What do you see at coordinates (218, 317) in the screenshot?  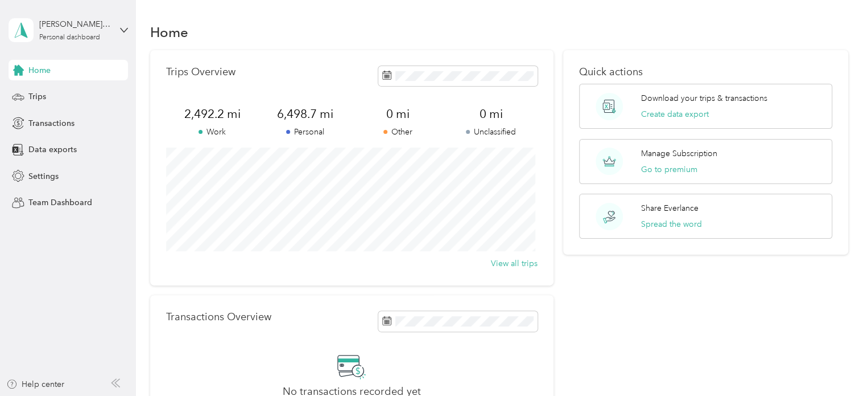 I see `p: Transactions Overview` at bounding box center [218, 317].